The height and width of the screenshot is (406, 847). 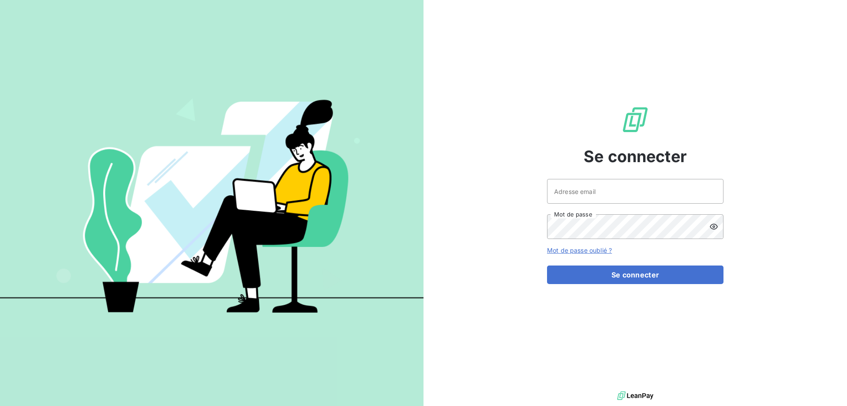 What do you see at coordinates (635, 191) in the screenshot?
I see `input: placeholder` at bounding box center [635, 191].